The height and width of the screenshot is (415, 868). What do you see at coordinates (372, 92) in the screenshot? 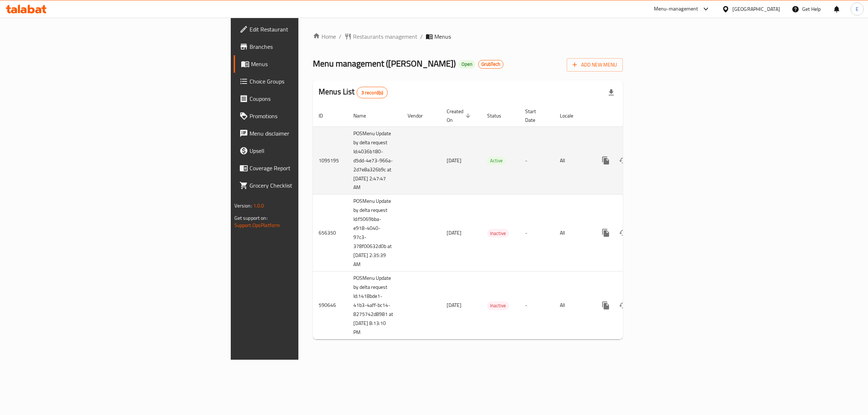
I see `span: 3 record(s)` at bounding box center [372, 92].